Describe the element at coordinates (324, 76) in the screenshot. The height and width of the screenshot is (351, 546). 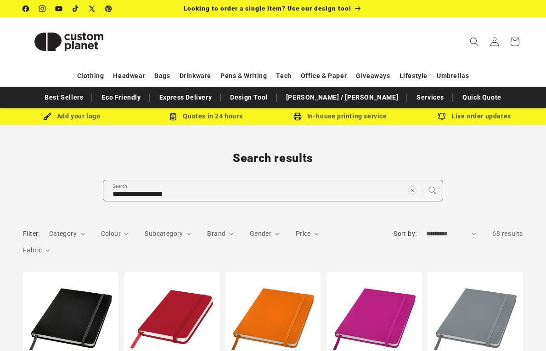
I see `a: Office & Paper` at that location.